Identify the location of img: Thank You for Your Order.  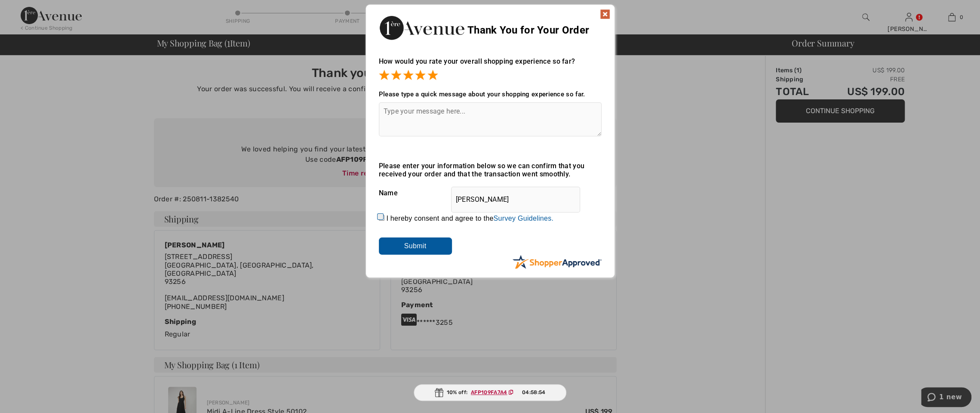
(422, 27).